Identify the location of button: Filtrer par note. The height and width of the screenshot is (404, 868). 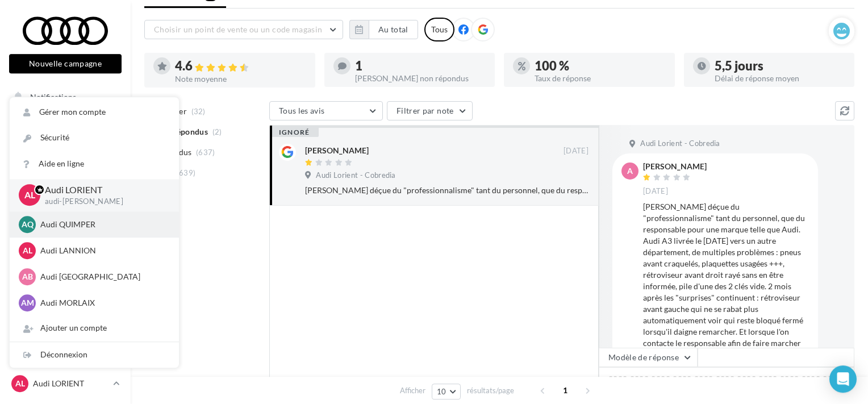
(430, 111).